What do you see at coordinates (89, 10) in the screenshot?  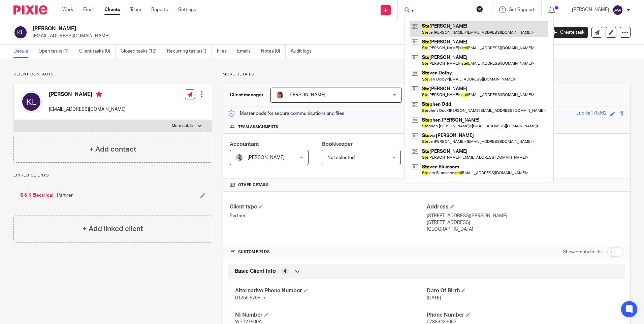 I see `a: Email` at bounding box center [89, 10].